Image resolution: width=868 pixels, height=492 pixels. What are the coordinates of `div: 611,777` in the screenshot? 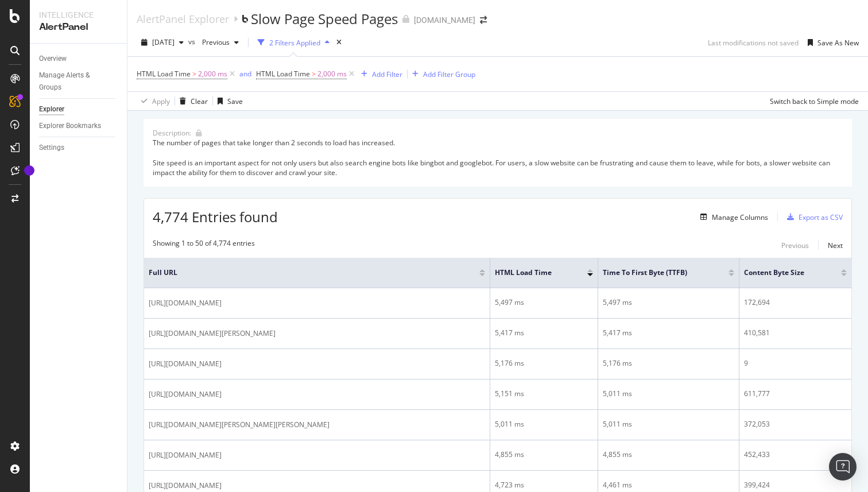 It's located at (795, 394).